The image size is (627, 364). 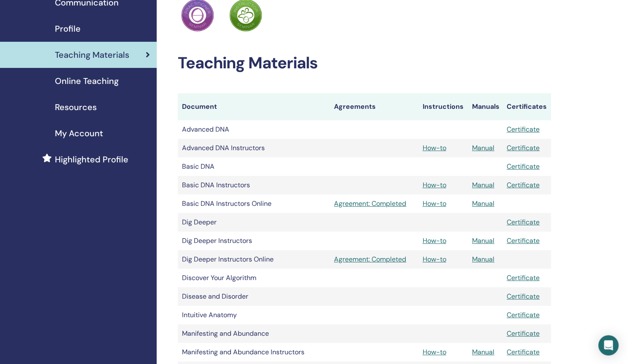 I want to click on span: Teaching Materials, so click(x=92, y=55).